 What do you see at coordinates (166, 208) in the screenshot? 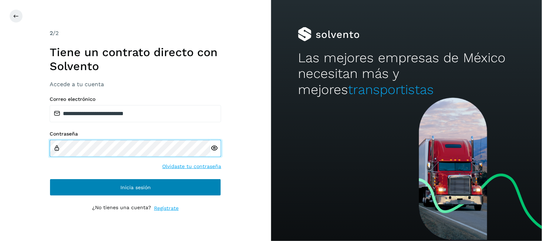
I see `a: Regístrate` at bounding box center [166, 208].